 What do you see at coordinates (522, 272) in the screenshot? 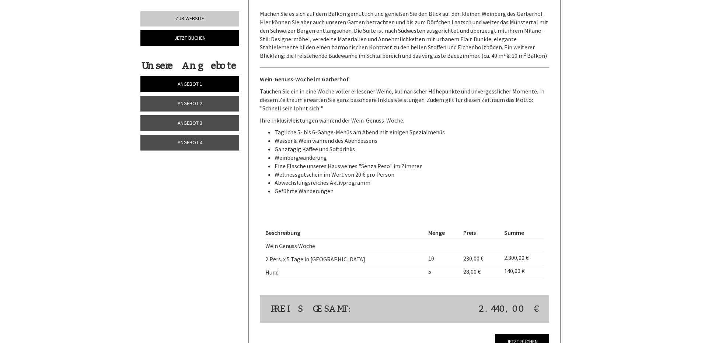
I see `td: 140,00 €` at bounding box center [522, 272].